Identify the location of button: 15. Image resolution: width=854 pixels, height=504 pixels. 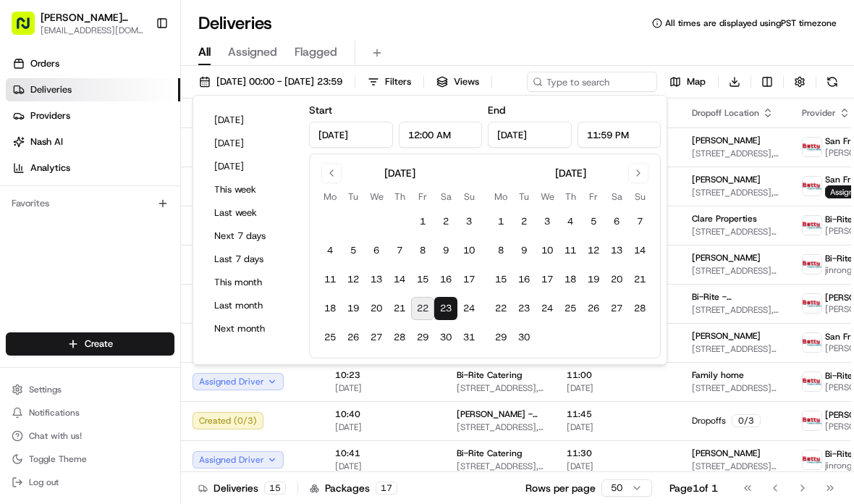
(501, 279).